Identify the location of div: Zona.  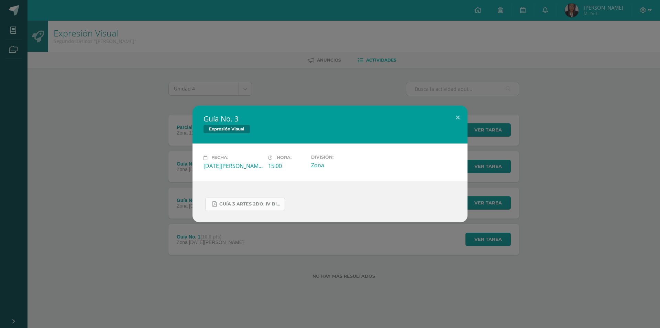
(341, 165).